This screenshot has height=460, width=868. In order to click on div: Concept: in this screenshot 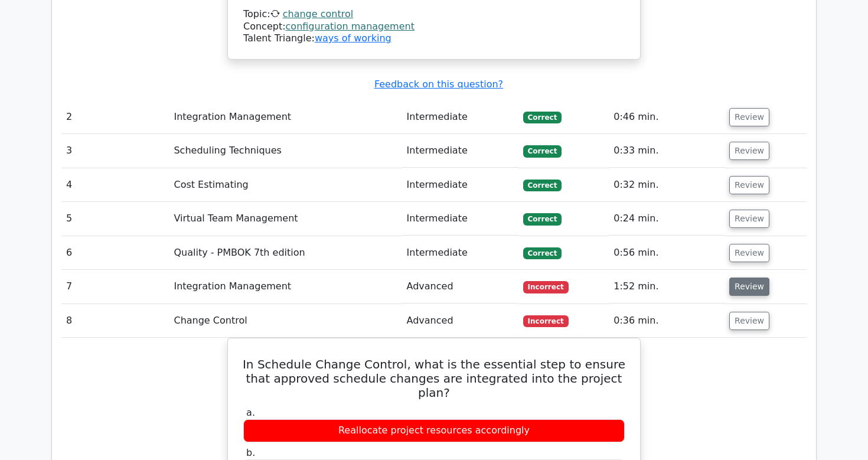, I will do `click(434, 27)`.